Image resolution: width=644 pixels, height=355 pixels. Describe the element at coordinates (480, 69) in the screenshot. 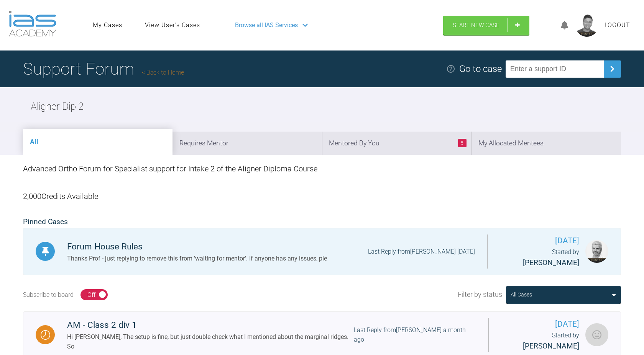

I see `div: Go to case` at that location.